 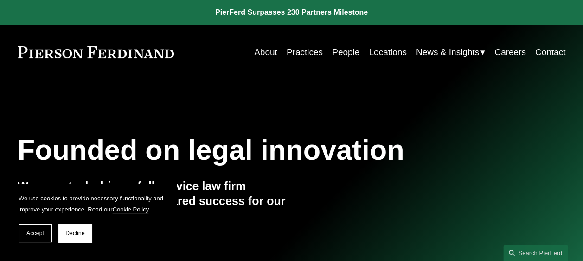 What do you see at coordinates (266, 52) in the screenshot?
I see `a: About` at bounding box center [266, 52].